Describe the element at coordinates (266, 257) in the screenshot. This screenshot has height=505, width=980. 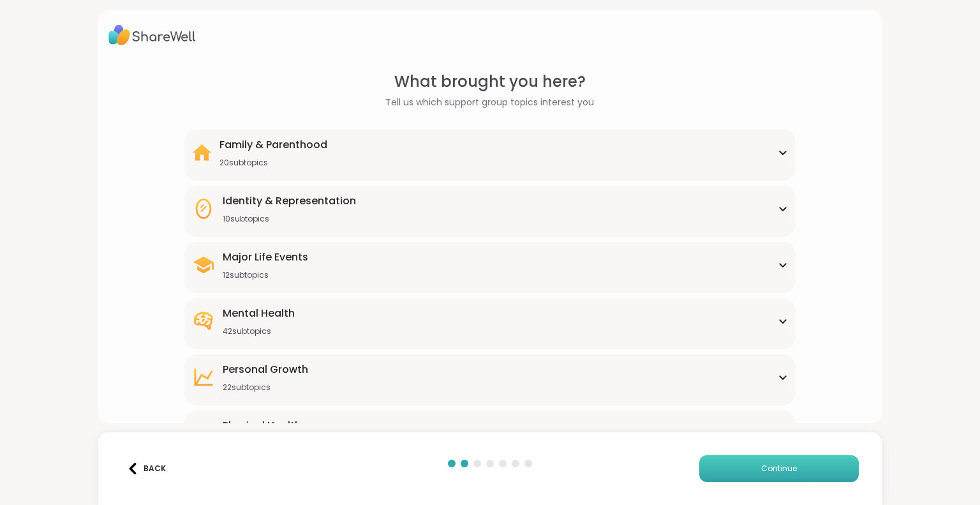
I see `div: Major Life Events` at that location.